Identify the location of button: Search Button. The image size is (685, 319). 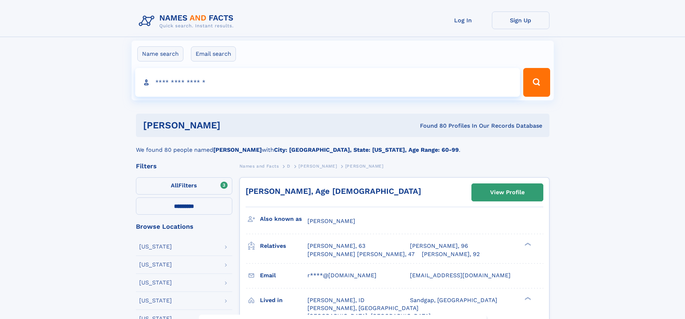
(537, 82).